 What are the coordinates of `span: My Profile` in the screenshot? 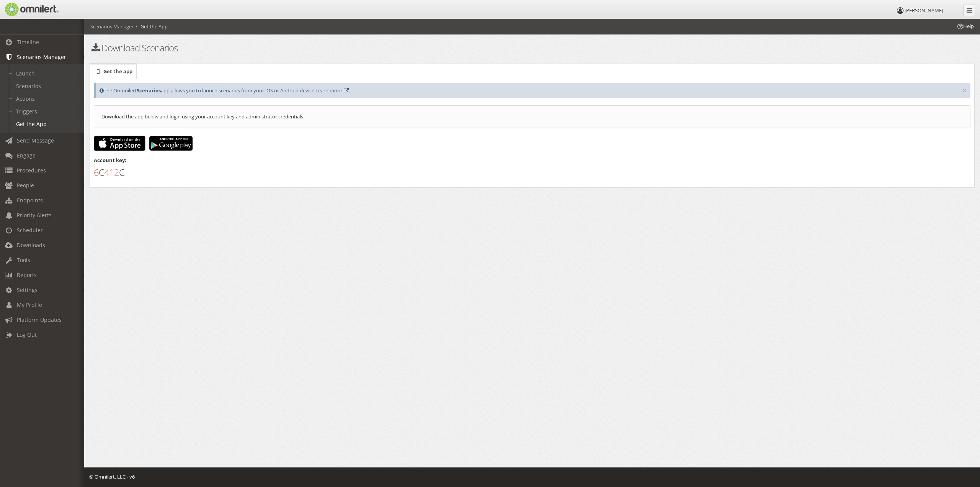 It's located at (29, 304).